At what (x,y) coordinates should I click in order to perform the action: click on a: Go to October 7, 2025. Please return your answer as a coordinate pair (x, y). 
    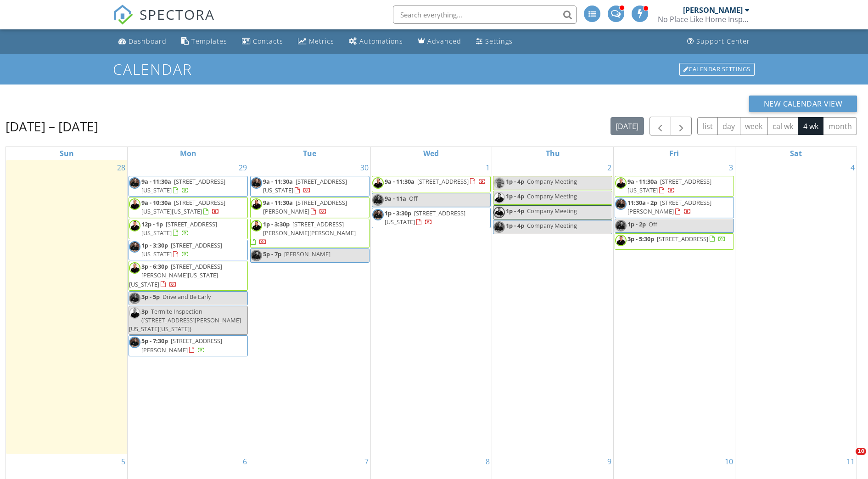
    Looking at the image, I should click on (366, 462).